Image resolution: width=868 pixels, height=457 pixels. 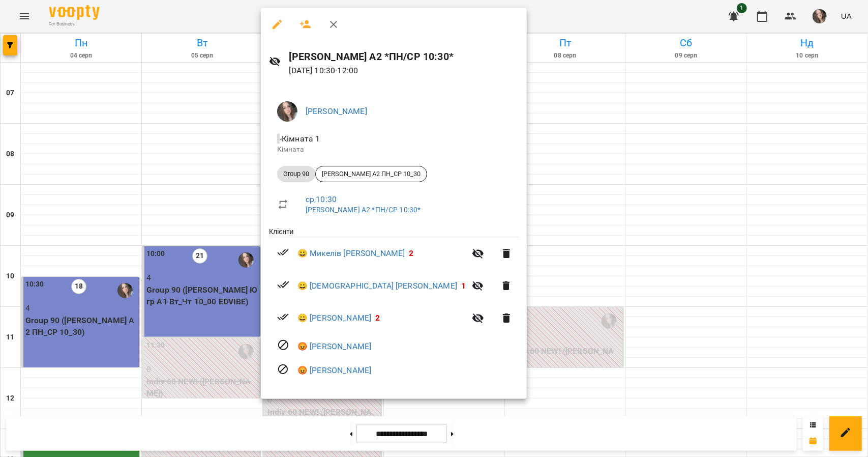 What do you see at coordinates (299, 139) in the screenshot?
I see `span: - Кімната 1` at bounding box center [299, 139].